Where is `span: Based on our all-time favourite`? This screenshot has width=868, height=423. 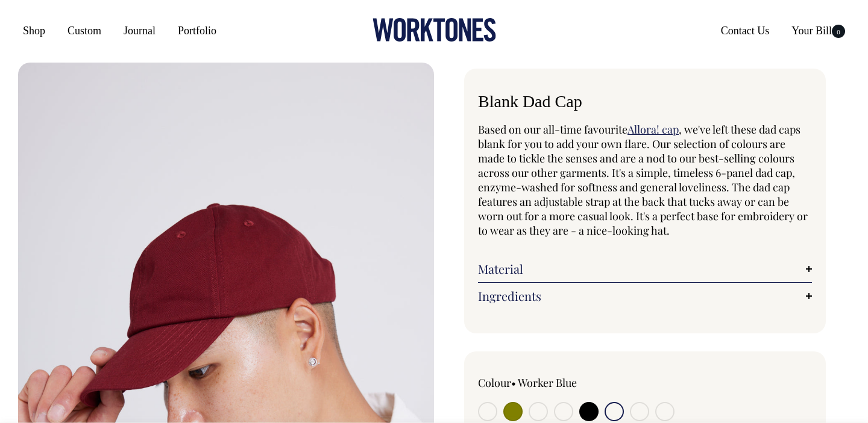
span: Based on our all-time favourite is located at coordinates (553, 129).